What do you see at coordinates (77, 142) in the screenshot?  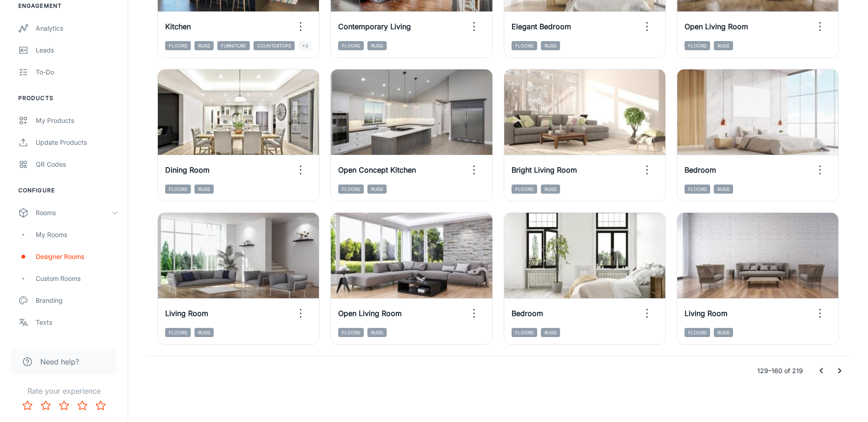 I see `div: Update Products` at bounding box center [77, 142].